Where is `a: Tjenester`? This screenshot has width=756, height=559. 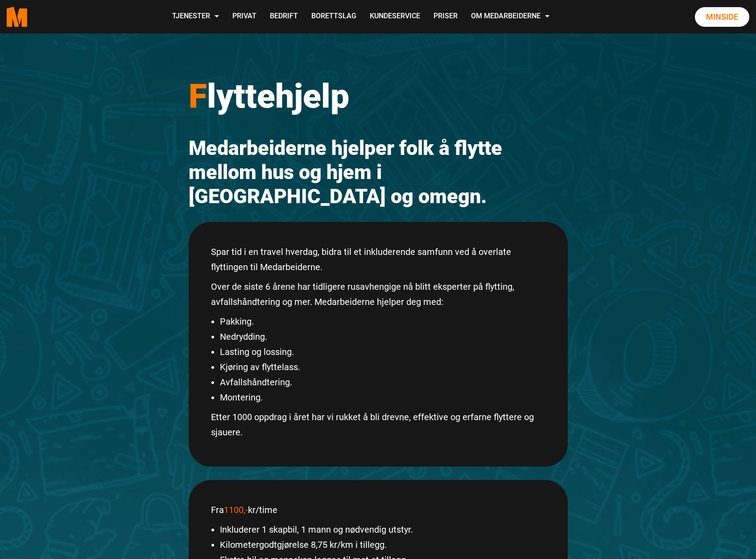 a: Tjenester is located at coordinates (196, 16).